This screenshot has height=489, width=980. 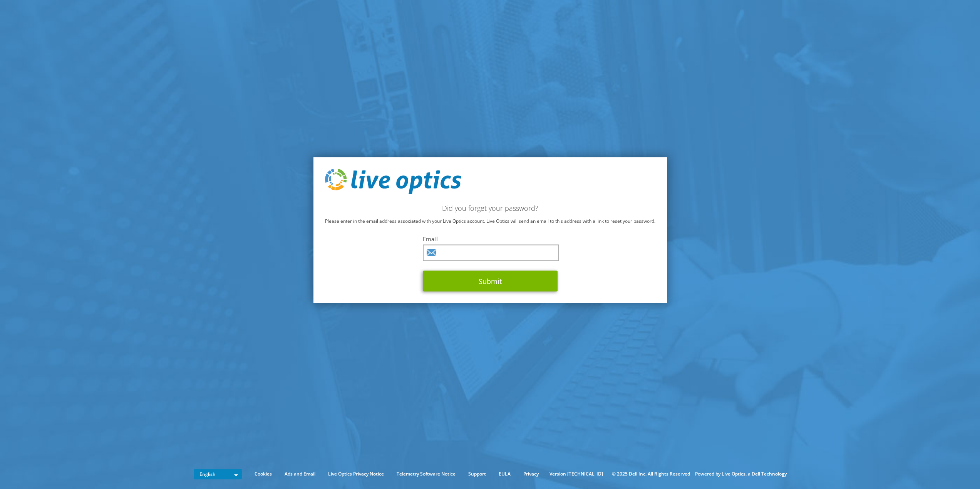 I want to click on a: Support, so click(x=477, y=474).